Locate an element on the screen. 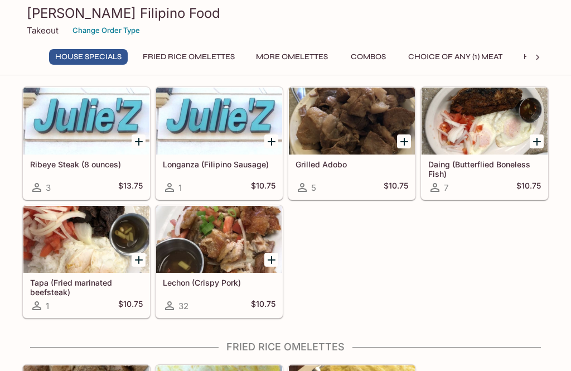  button: Add Longanza (Filipino Sausage) is located at coordinates (271, 141).